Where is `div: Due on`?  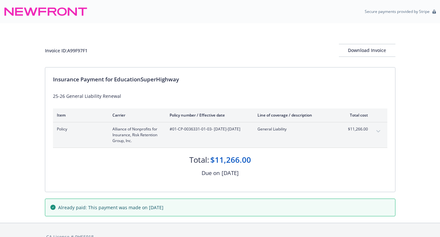 div: Due on is located at coordinates (211, 173).